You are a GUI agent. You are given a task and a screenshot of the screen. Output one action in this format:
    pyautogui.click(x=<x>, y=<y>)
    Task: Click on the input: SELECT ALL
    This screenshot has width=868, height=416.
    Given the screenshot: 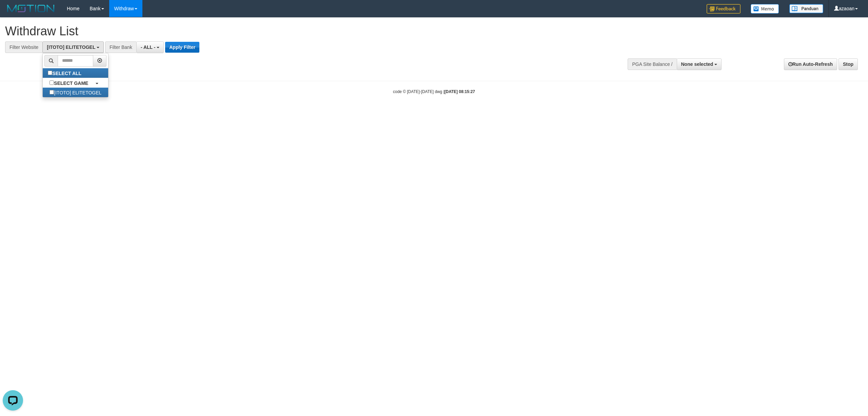 What is the action you would take?
    pyautogui.click(x=50, y=72)
    